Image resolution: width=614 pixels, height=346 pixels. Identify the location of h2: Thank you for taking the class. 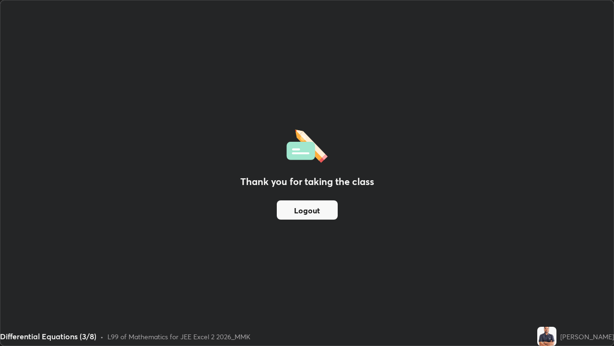
(307, 181).